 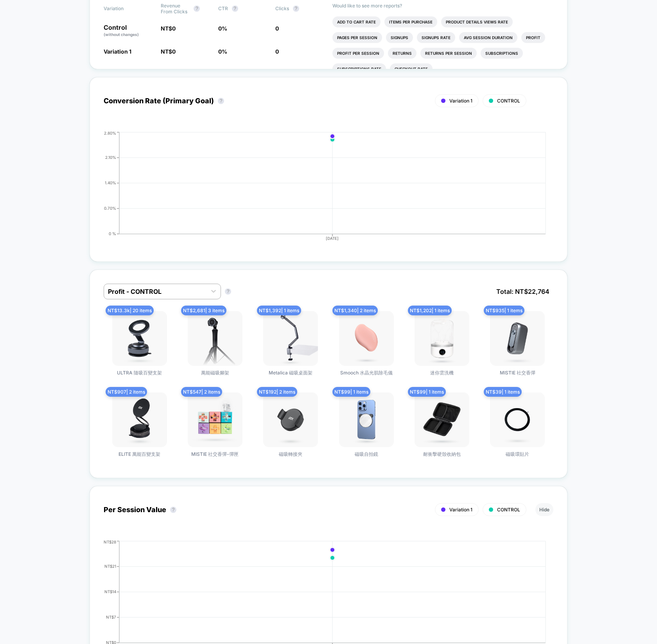 What do you see at coordinates (215, 376) in the screenshot?
I see `span: 萬能磁吸腳架` at bounding box center [215, 376].